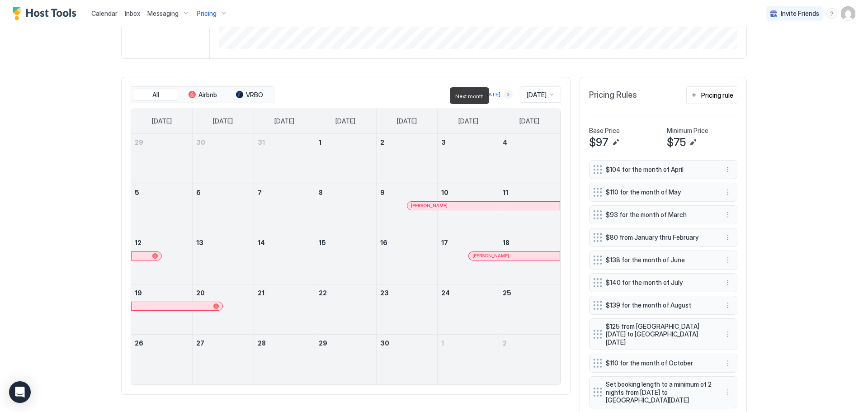  What do you see at coordinates (105, 13) in the screenshot?
I see `span: Calendar` at bounding box center [105, 13].